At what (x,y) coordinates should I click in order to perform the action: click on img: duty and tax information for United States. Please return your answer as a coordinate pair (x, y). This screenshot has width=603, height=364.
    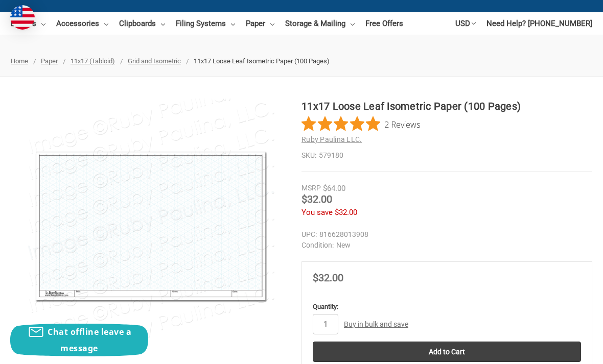
    Looking at the image, I should click on (23, 17).